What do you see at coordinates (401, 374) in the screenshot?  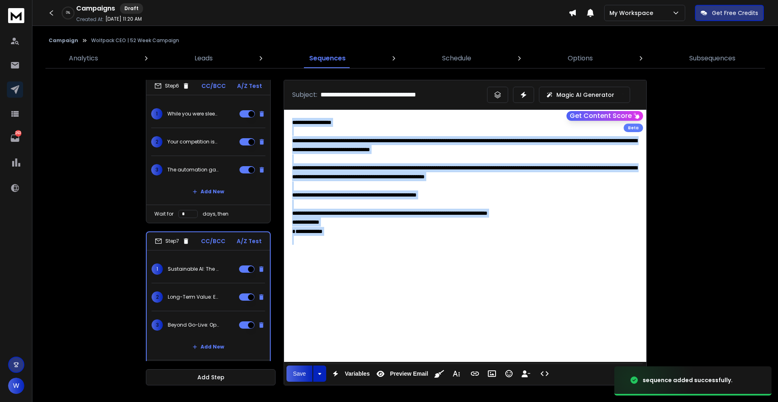 I see `button: Preview Email` at bounding box center [401, 374].